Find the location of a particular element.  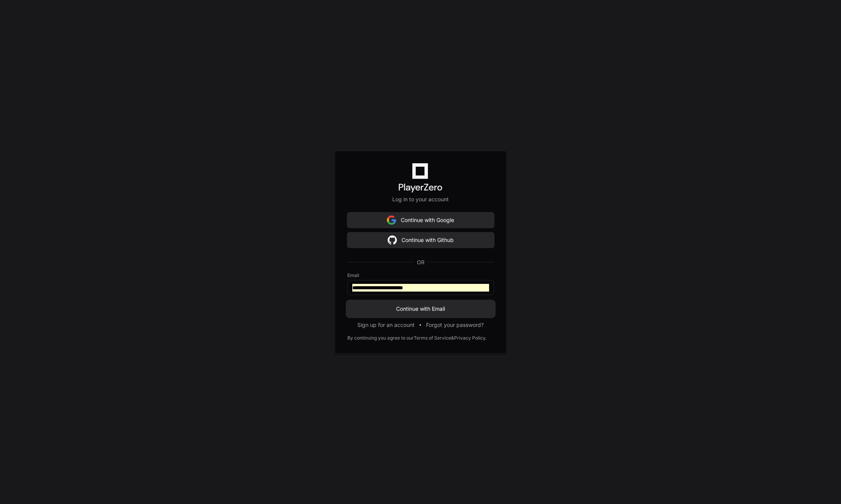

a: Privacy Policy. is located at coordinates (470, 338).